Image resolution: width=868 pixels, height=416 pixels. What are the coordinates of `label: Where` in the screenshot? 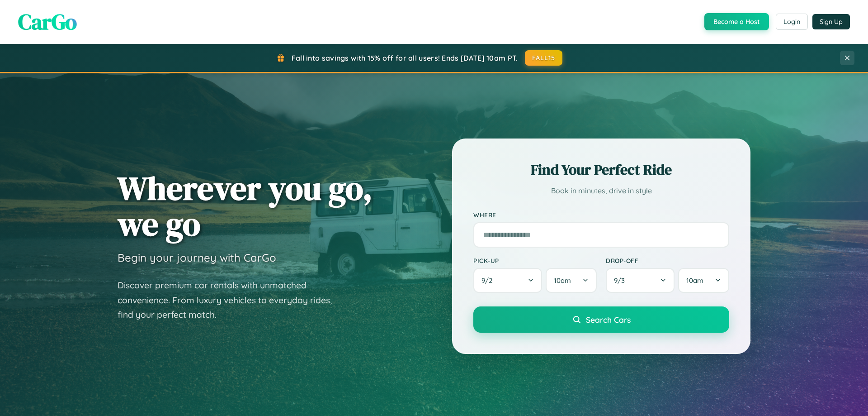 It's located at (601, 215).